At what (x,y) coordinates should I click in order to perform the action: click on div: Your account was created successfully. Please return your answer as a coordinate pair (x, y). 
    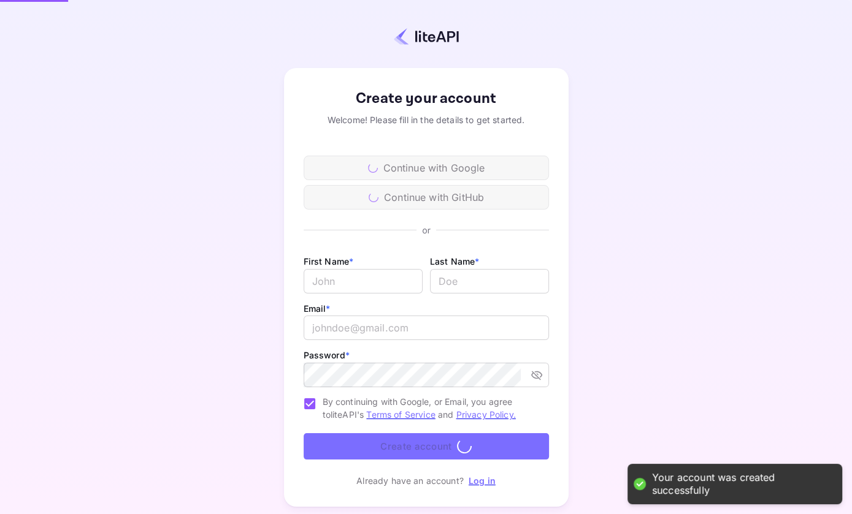
    Looking at the image, I should click on (741, 484).